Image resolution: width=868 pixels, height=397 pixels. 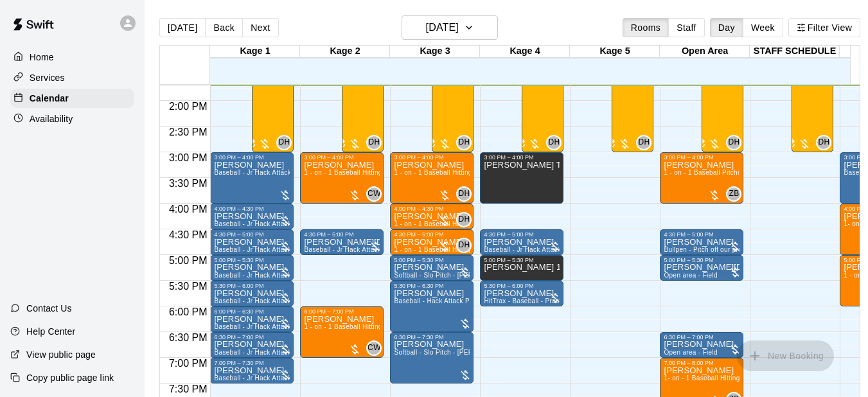 What do you see at coordinates (763, 28) in the screenshot?
I see `button: Week` at bounding box center [763, 28].